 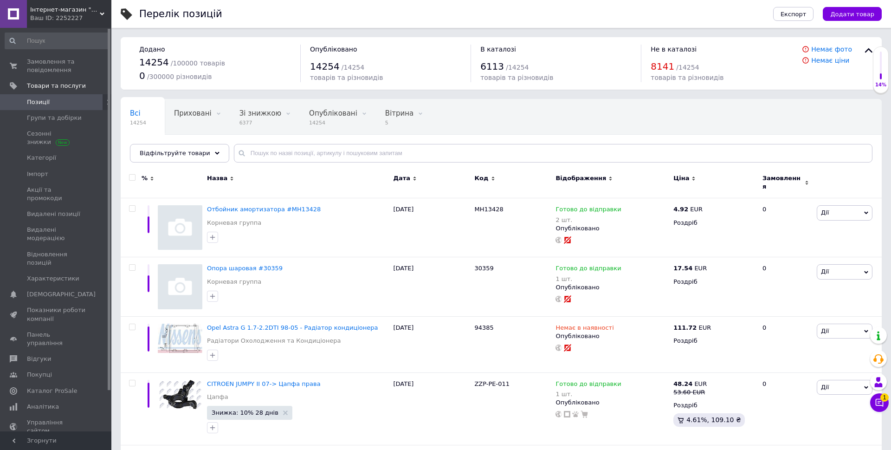 I want to click on img: Отбойник амортизатора #MH13428, so click(x=180, y=227).